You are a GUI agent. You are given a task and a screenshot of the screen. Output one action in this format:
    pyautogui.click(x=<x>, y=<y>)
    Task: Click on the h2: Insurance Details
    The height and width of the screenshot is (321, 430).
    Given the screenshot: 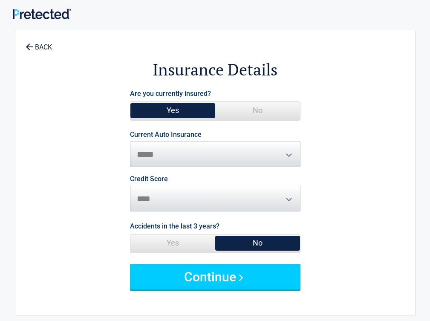 What is the action you would take?
    pyautogui.click(x=215, y=69)
    